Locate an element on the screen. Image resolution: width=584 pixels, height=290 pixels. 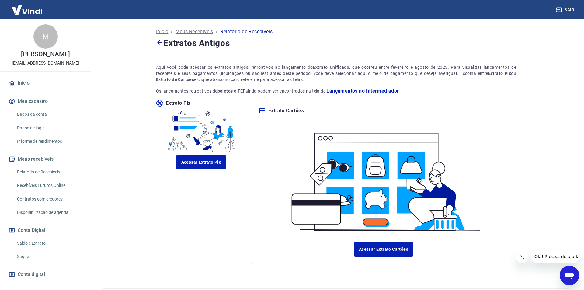
a: Dados da conta is located at coordinates (49, 114).